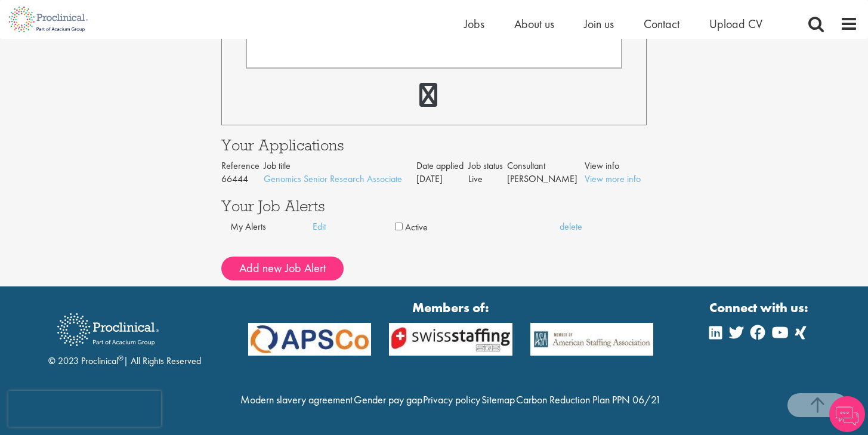  Describe the element at coordinates (340, 166) in the screenshot. I see `th: Job title` at that location.